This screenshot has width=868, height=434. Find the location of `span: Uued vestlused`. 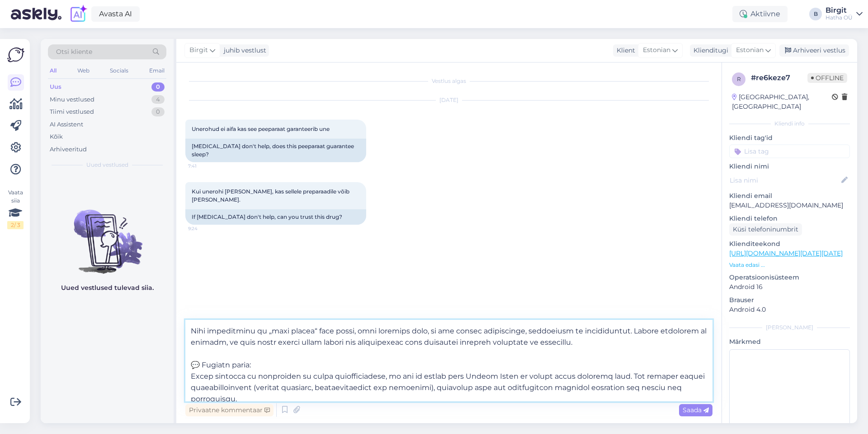

span: Uued vestlused is located at coordinates (107, 165).